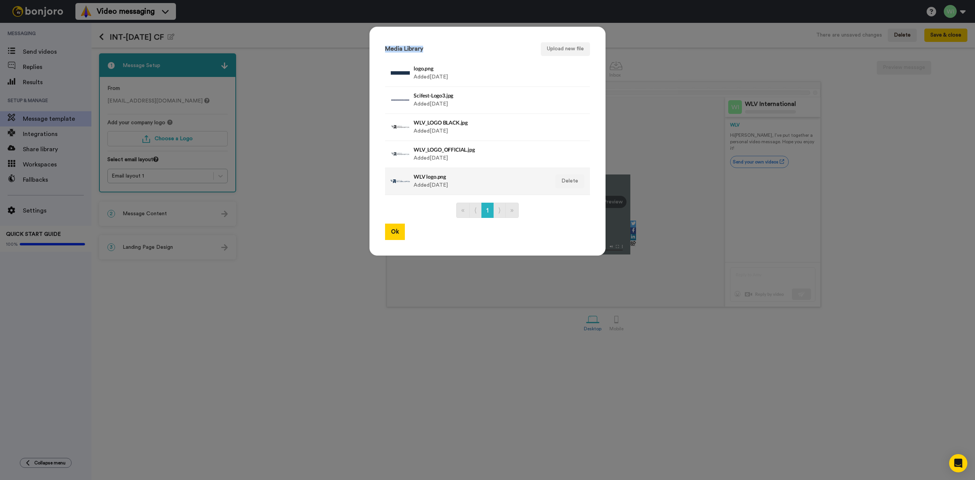 The image size is (975, 480). I want to click on a: Go to last page, so click(512, 210).